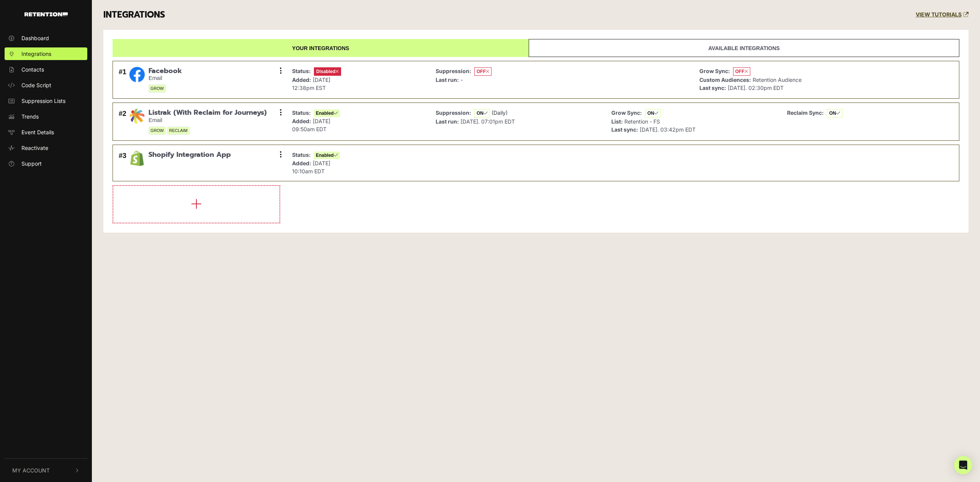 This screenshot has width=980, height=482. Describe the element at coordinates (744, 48) in the screenshot. I see `a: Available integrations` at that location.